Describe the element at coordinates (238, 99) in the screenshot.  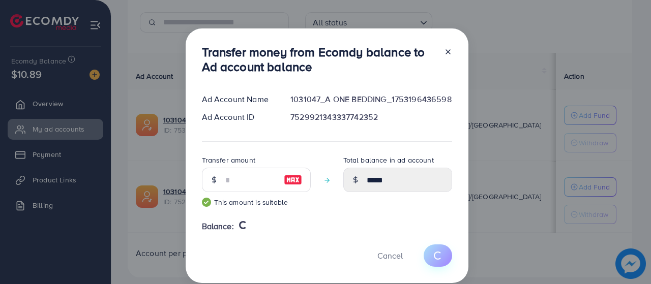
I see `div: Ad Account Name` at that location.